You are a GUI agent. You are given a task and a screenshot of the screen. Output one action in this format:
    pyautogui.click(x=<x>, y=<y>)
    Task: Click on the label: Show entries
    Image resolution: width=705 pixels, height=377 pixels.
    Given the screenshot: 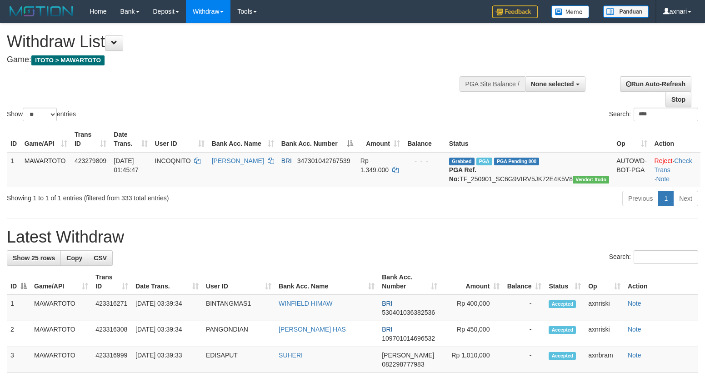 What is the action you would take?
    pyautogui.click(x=41, y=115)
    